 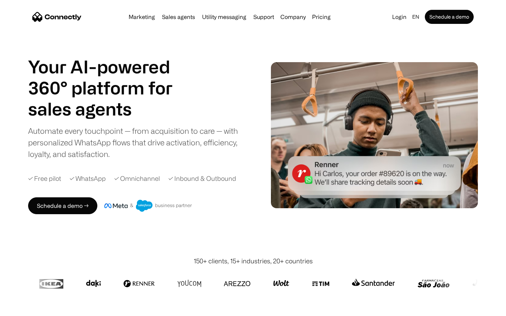 What do you see at coordinates (88, 179) in the screenshot?
I see `div: ✓ WhatsApp` at bounding box center [88, 179].